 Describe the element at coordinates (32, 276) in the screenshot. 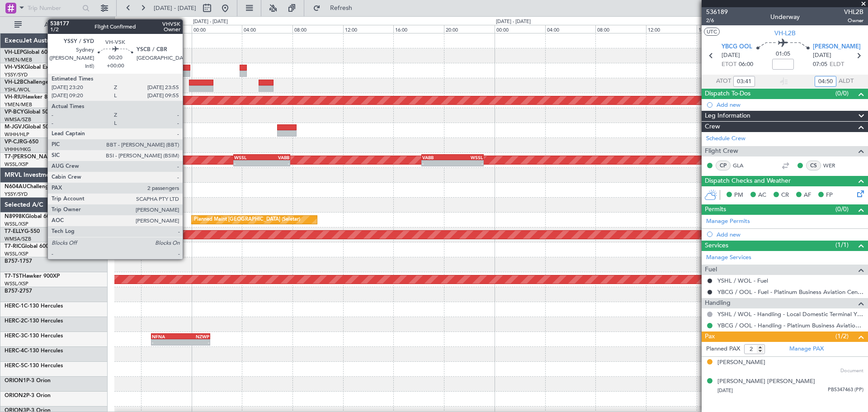

I see `a: T7-TSTHawker 900XP` at that location.